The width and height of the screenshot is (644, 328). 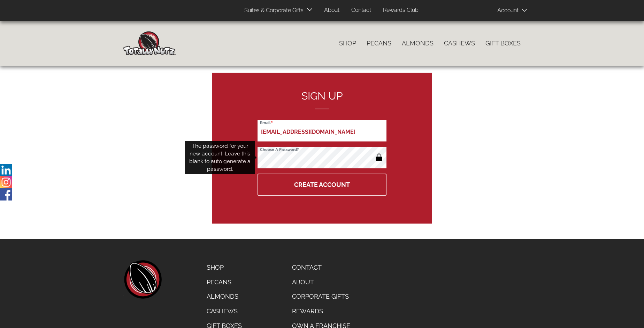 I want to click on h2: Sign up, so click(x=322, y=99).